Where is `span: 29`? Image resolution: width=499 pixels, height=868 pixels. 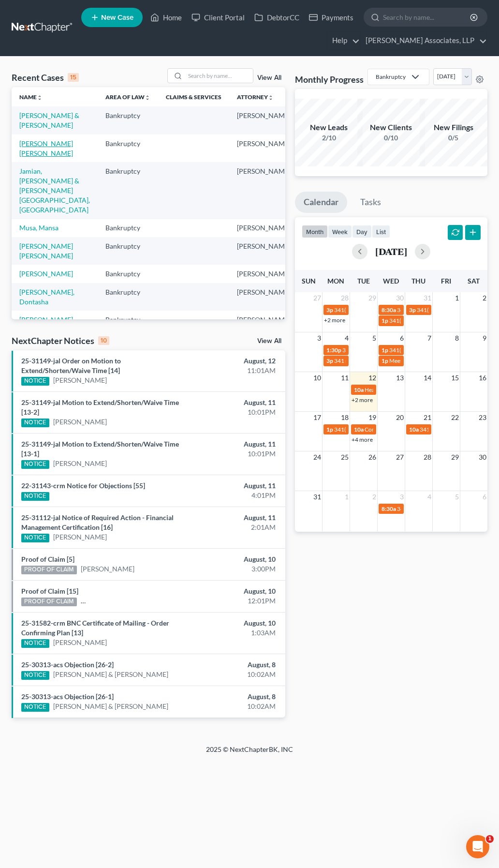 span: 29 is located at coordinates (372, 298).